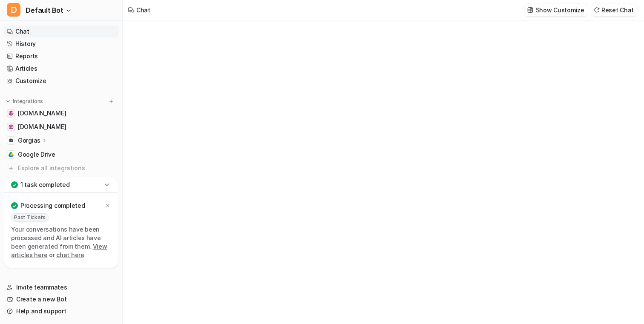 The image size is (644, 324). Describe the element at coordinates (143, 10) in the screenshot. I see `div: Chat` at that location.